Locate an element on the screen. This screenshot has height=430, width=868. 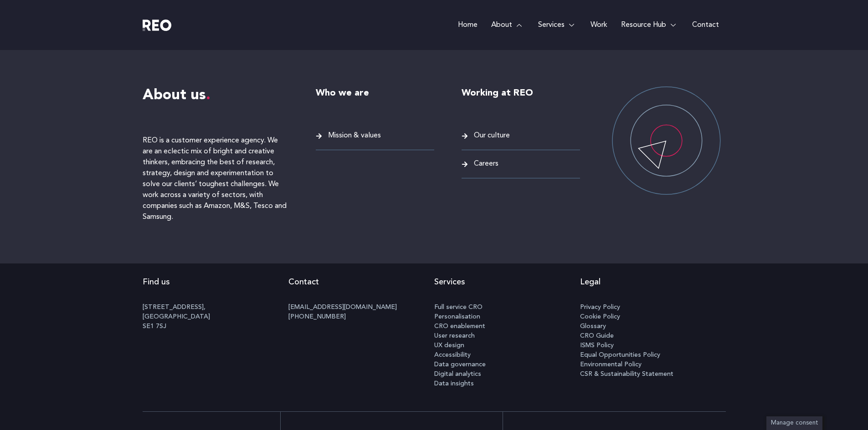
span: Glossary is located at coordinates (593, 327).